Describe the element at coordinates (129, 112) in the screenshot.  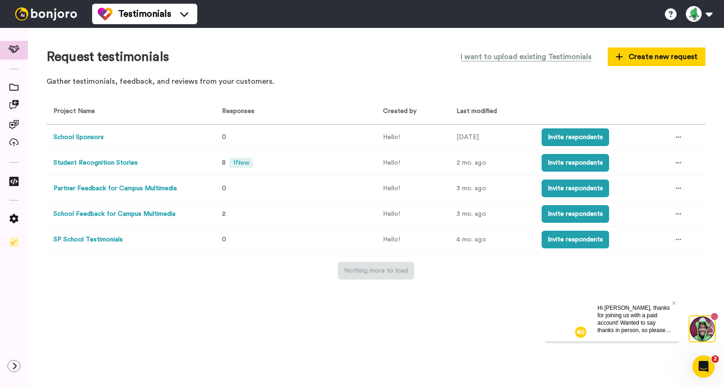
I see `th: Project Name` at that location.